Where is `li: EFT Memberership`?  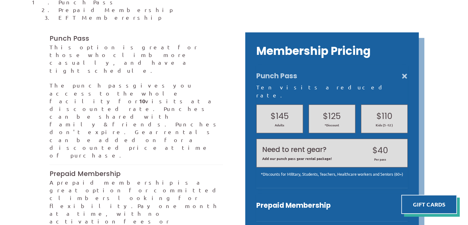 li: EFT Memberership is located at coordinates (239, 17).